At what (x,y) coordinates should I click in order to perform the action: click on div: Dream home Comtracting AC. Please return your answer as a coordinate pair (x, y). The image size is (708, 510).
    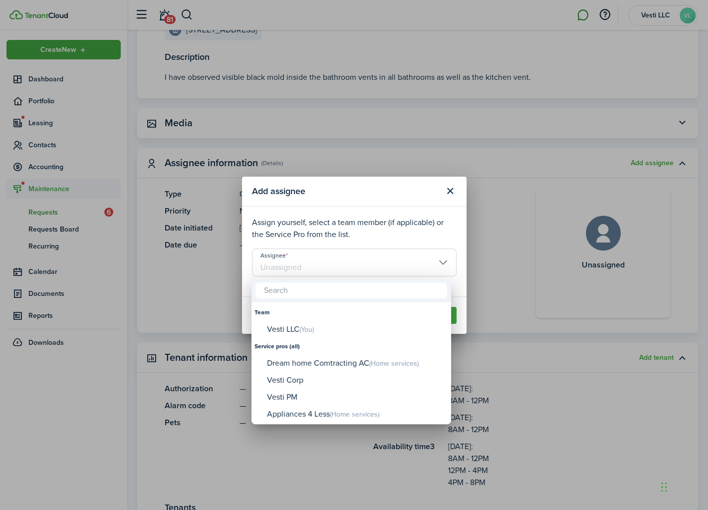
    Looking at the image, I should click on (355, 363).